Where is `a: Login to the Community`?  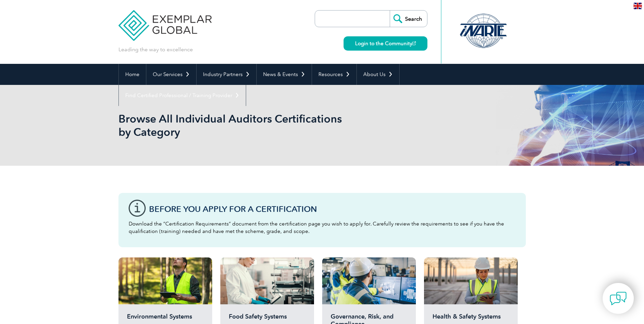 a: Login to the Community is located at coordinates (385, 43).